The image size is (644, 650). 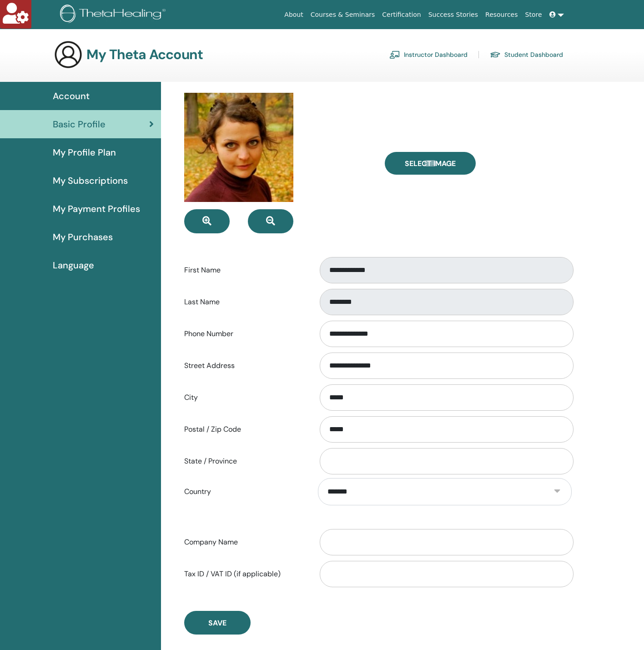 I want to click on span: Select Image, so click(x=431, y=163).